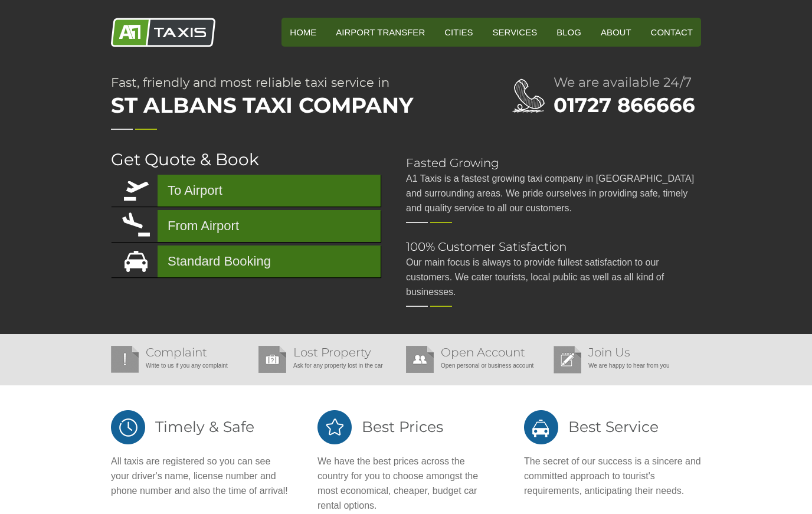 This screenshot has height=514, width=812. What do you see at coordinates (554, 163) in the screenshot?
I see `h2: Fasted Growing` at bounding box center [554, 163].